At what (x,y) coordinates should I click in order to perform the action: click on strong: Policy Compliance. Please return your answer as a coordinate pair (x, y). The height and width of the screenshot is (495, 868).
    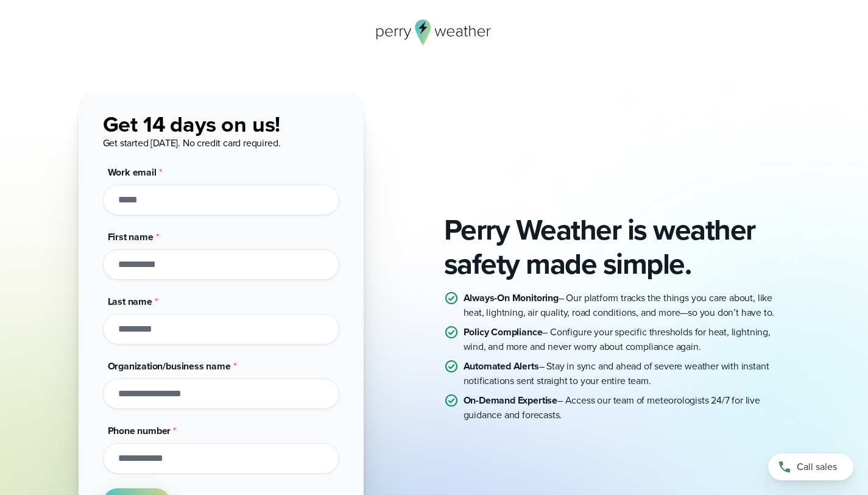
    Looking at the image, I should click on (503, 332).